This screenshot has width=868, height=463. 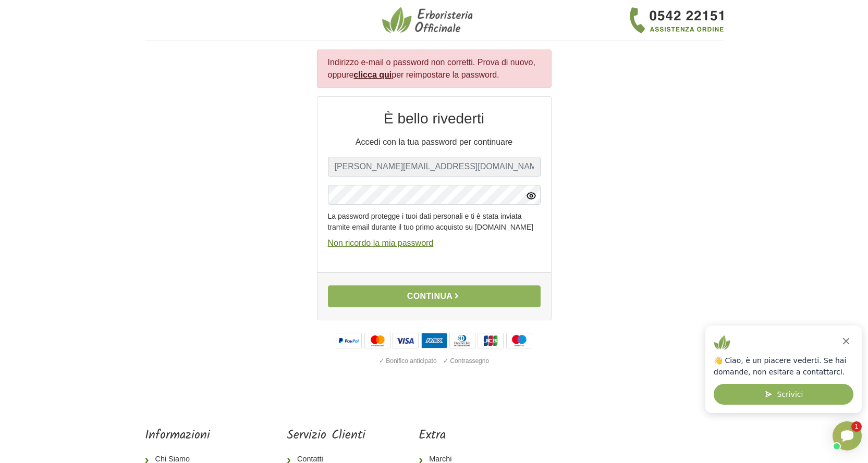 What do you see at coordinates (381, 243) in the screenshot?
I see `a: Non ricordo la mia password` at bounding box center [381, 243].